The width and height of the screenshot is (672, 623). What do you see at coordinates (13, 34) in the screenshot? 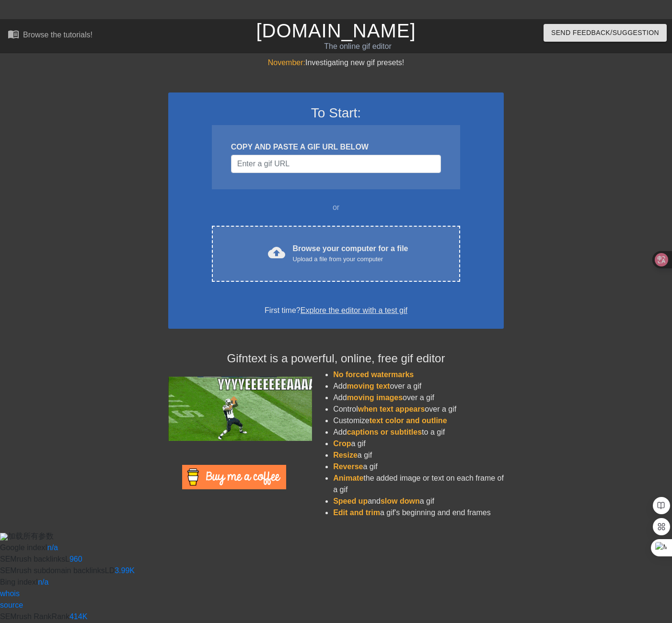
I see `span: menu_book` at bounding box center [13, 34].